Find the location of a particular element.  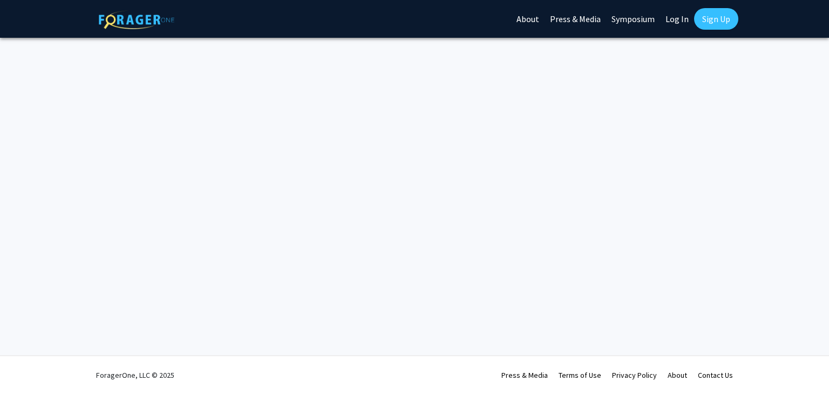

a: Privacy Policy is located at coordinates (634, 375).